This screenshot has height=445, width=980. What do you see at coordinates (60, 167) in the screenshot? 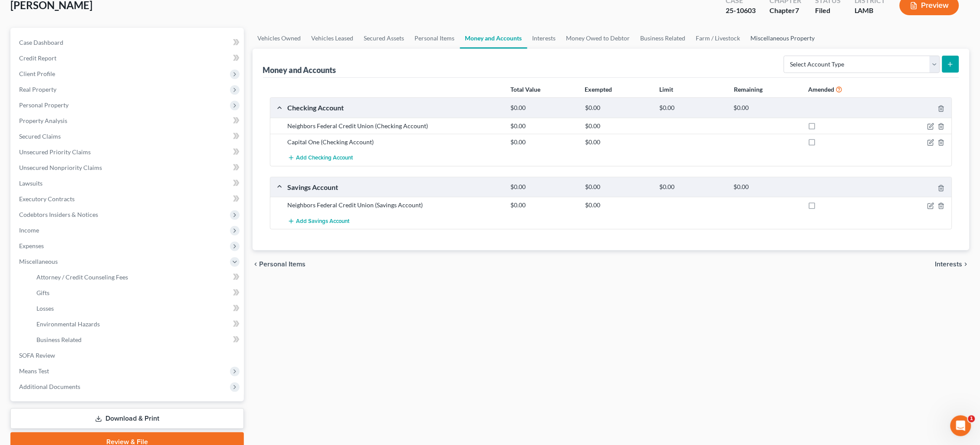
I see `span: Unsecured Nonpriority Claims` at bounding box center [60, 167].